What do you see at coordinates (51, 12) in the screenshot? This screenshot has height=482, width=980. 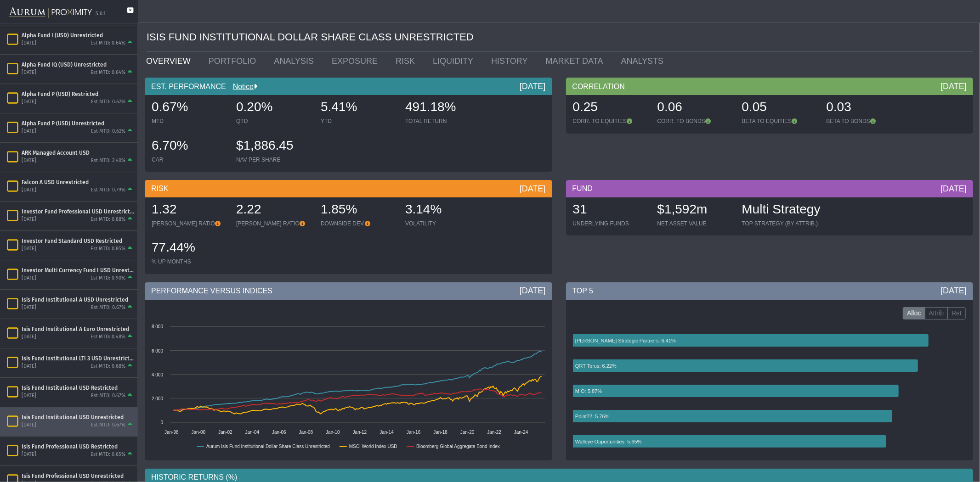 I see `img: Aurum-Proximity%20white.svg` at bounding box center [51, 12].